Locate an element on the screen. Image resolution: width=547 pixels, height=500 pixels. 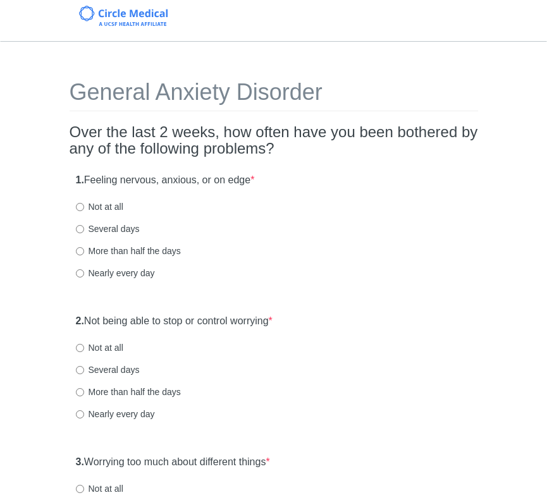
h1: General Anxiety Disorder is located at coordinates (274, 95).